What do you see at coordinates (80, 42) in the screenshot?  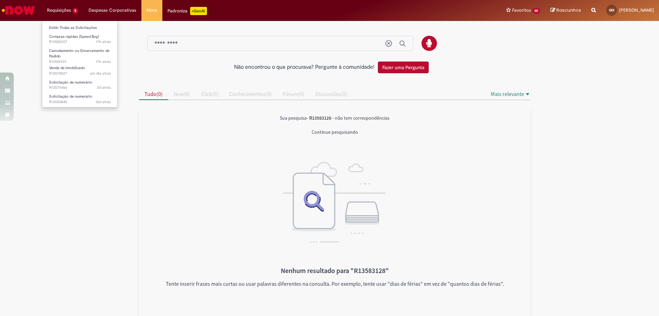 I see `span: R13582257` at bounding box center [80, 42].